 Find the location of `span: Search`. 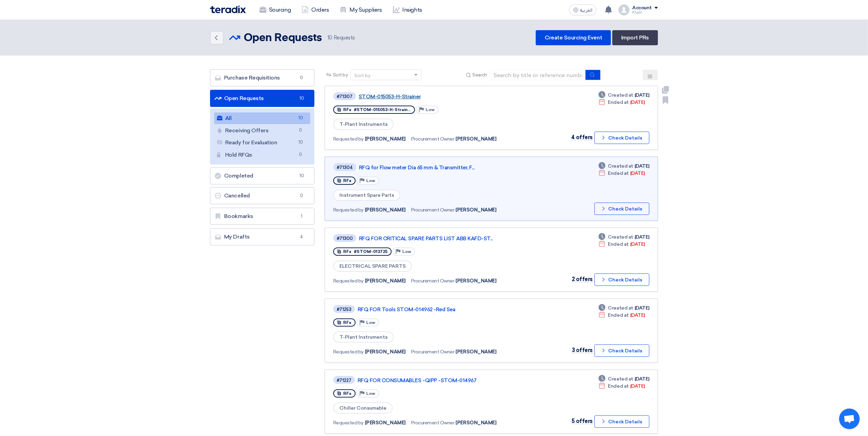

span: Search is located at coordinates (480, 75).